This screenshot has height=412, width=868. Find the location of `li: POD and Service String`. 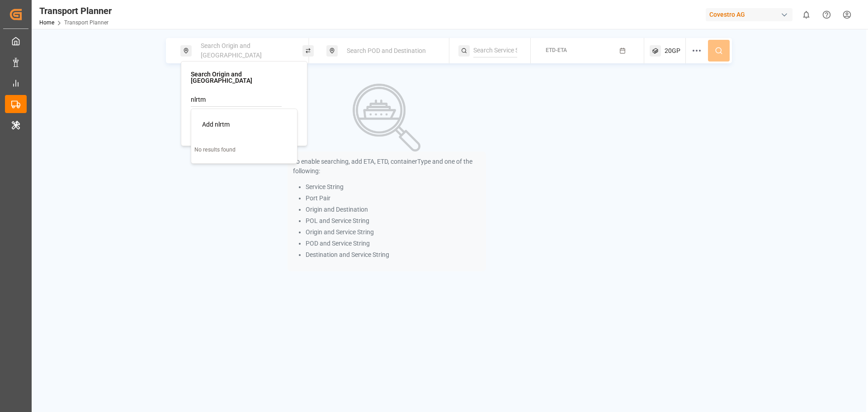

li: POD and Service String is located at coordinates (393, 244).